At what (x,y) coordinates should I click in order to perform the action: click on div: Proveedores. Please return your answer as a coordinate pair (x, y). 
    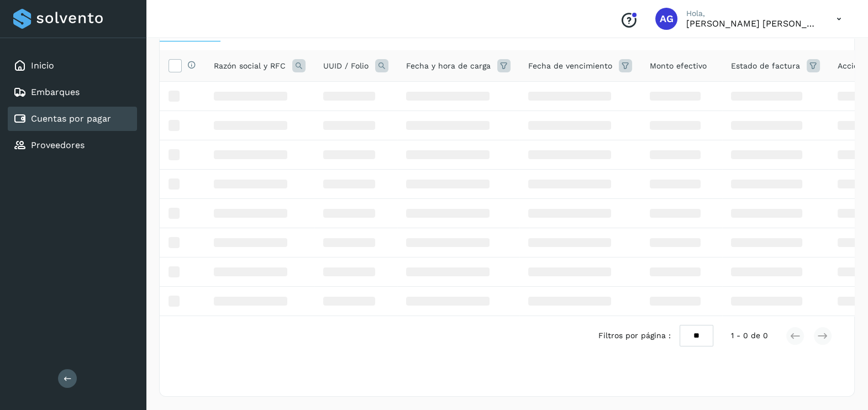
    Looking at the image, I should click on (72, 145).